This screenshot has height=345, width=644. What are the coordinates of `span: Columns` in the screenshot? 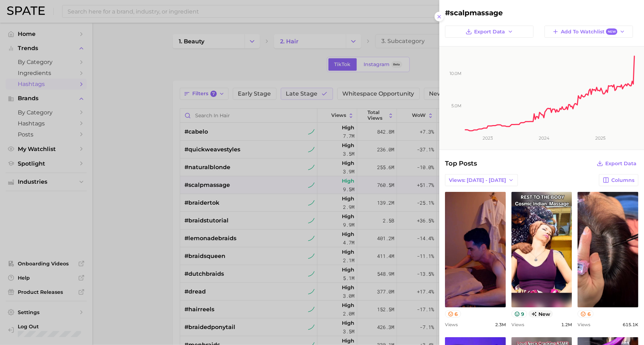 It's located at (623, 180).